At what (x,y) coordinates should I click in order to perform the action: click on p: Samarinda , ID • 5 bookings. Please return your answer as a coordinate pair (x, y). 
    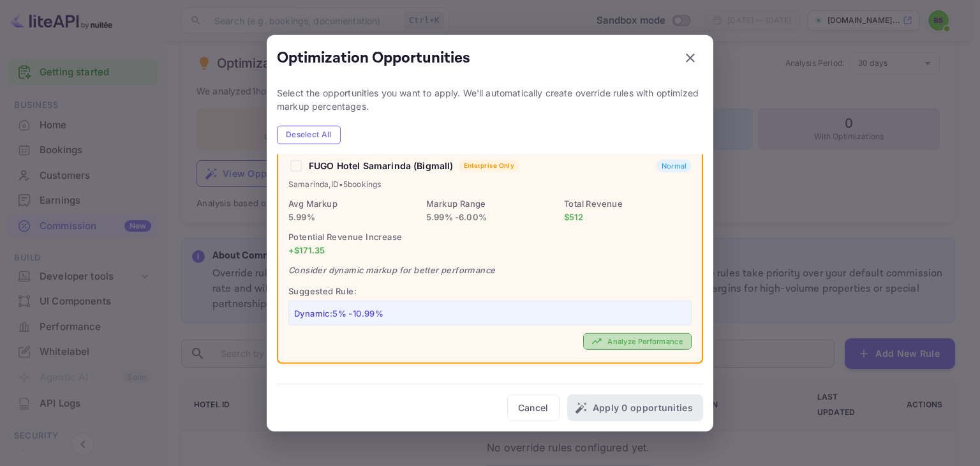
    Looking at the image, I should click on (490, 184).